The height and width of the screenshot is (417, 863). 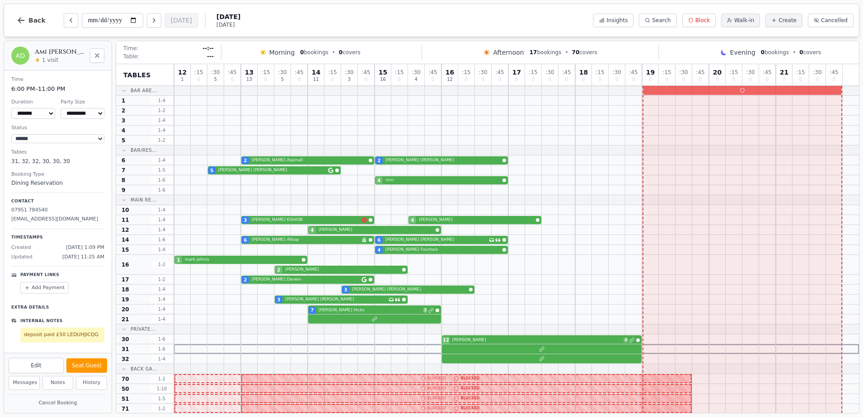 I want to click on button: History, so click(x=91, y=383).